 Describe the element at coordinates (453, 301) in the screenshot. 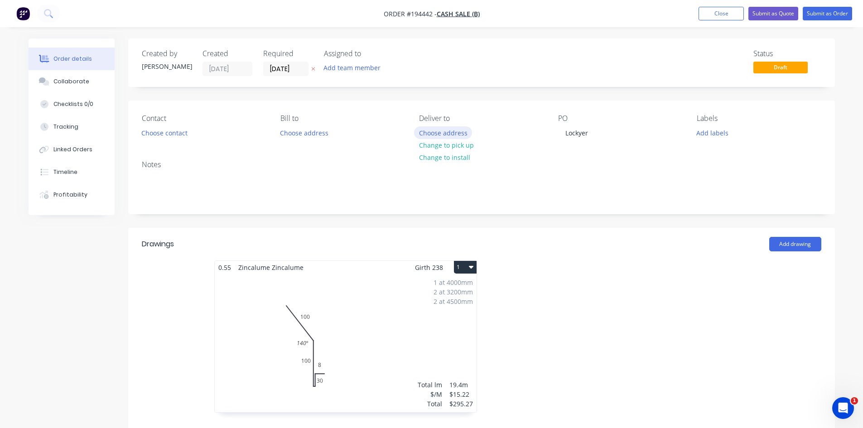

I see `div: 2 at 4500mm` at that location.